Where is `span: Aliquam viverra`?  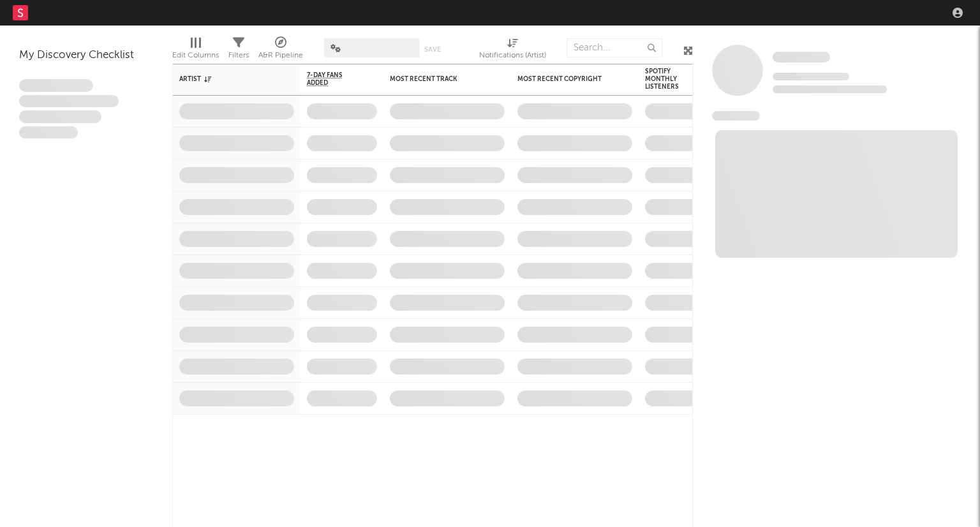
span: Aliquam viverra is located at coordinates (49, 133).